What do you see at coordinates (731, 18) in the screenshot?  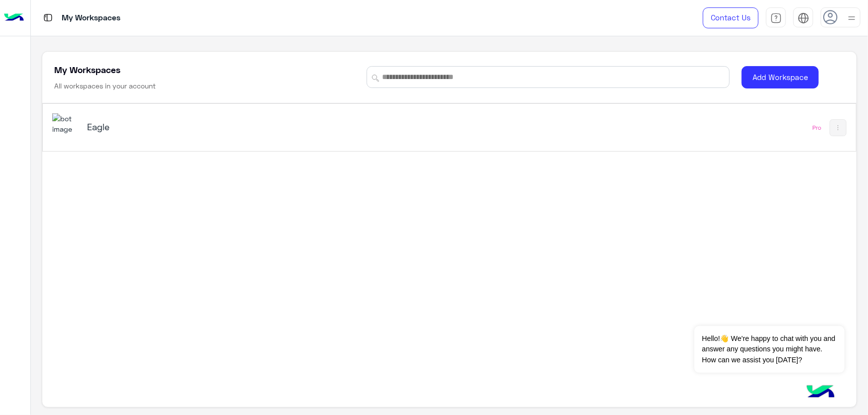 I see `a: Contact Us` at bounding box center [731, 18].